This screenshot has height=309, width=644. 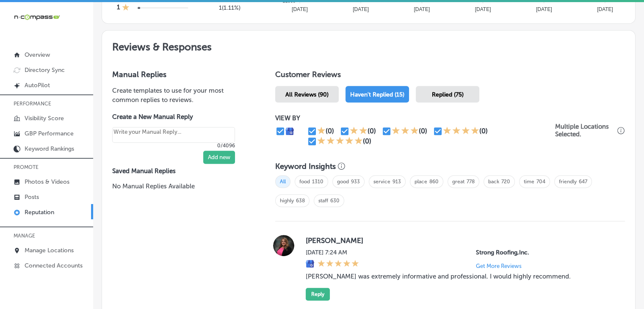 What do you see at coordinates (49, 133) in the screenshot?
I see `p: GBP Performance` at bounding box center [49, 133].